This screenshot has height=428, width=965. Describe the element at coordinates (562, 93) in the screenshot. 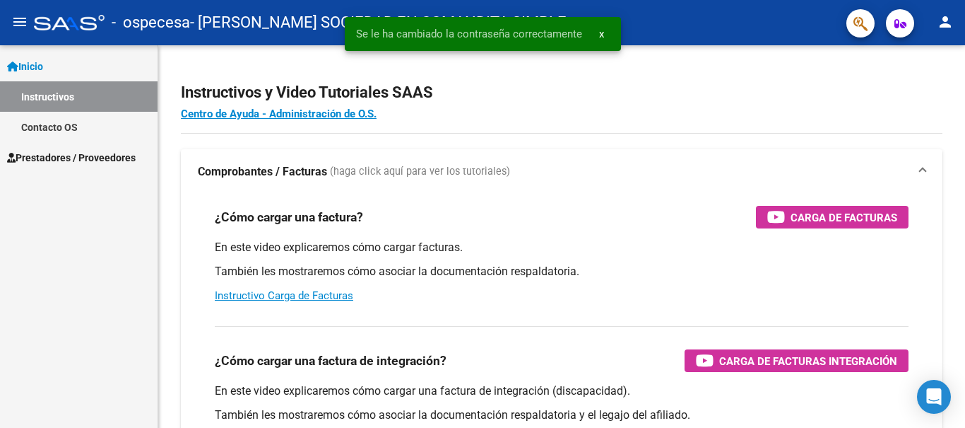

I see `h2: Instructivos y Video Tutoriales SAAS` at that location.